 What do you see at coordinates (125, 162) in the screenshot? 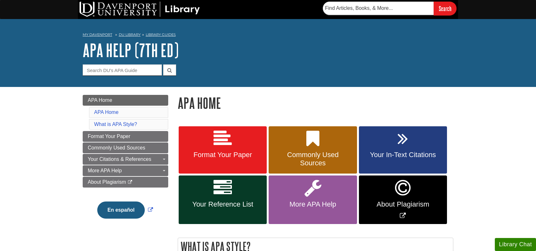
I see `div: Guide Page Menu` at bounding box center [125, 162].